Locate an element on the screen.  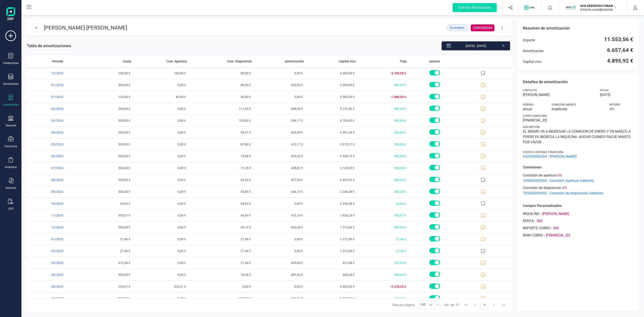
div: CONCEDIDOS is located at coordinates (483, 28).